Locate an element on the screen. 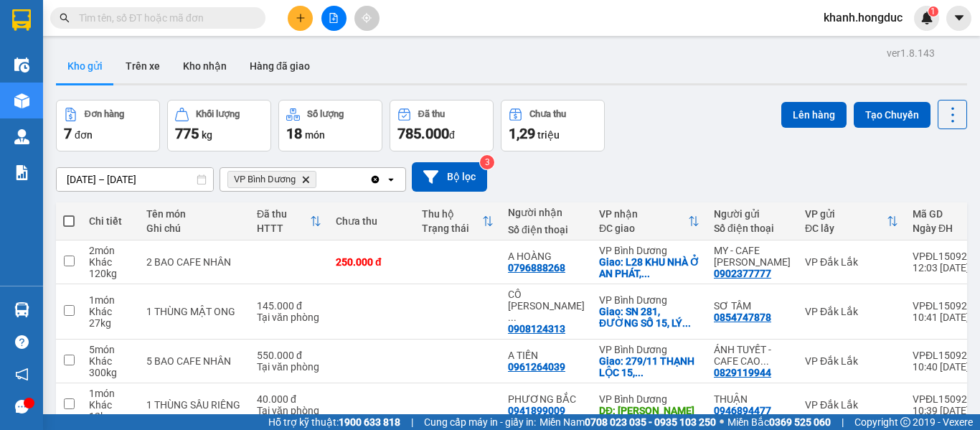 This screenshot has height=430, width=980. div: Ghi chú is located at coordinates (195, 228).